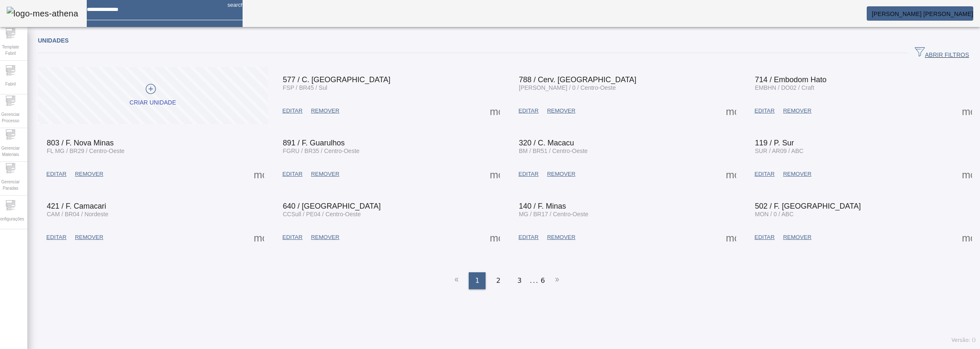 The image size is (980, 349). Describe the element at coordinates (785, 88) in the screenshot. I see `span: EMBHN / DO02 / Craft` at that location.